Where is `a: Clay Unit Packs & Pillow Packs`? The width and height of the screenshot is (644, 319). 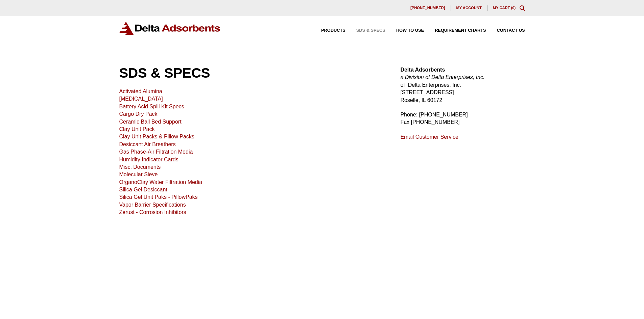 a: Clay Unit Packs & Pillow Packs is located at coordinates (157, 136).